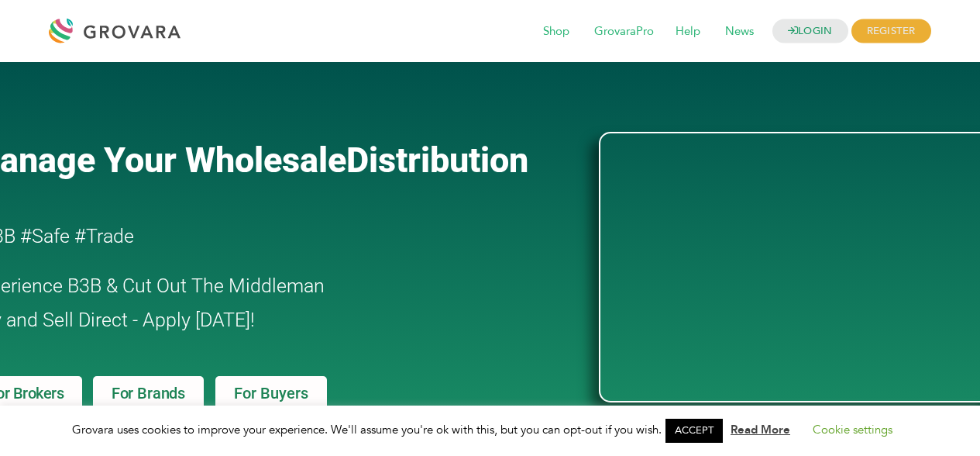 Image resolution: width=980 pixels, height=456 pixels. I want to click on span: Grovara uses cookies to improve your experience. We'll assume you're ok with this, but you can op..., so click(489, 429).